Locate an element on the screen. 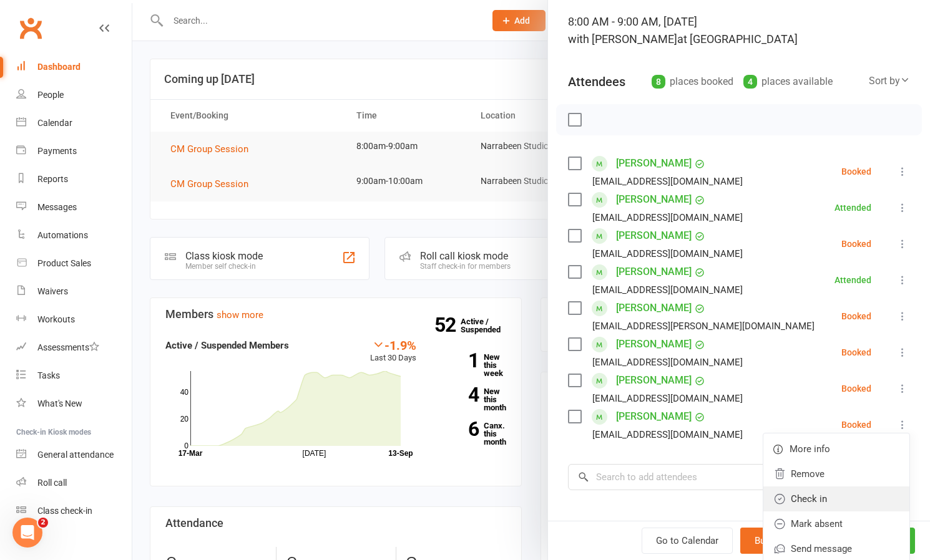  a: General attendance kiosk mode is located at coordinates (74, 455).